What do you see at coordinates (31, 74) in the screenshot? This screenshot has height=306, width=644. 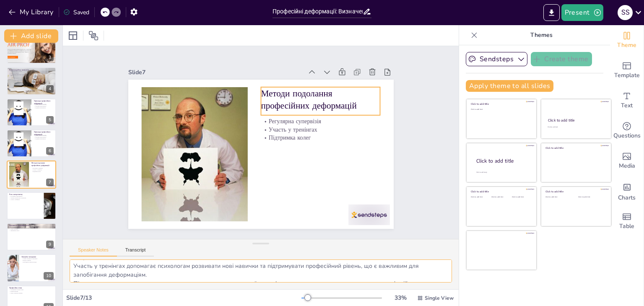 I see `p: Погіршення взаємодії з клієнтами` at bounding box center [31, 74].